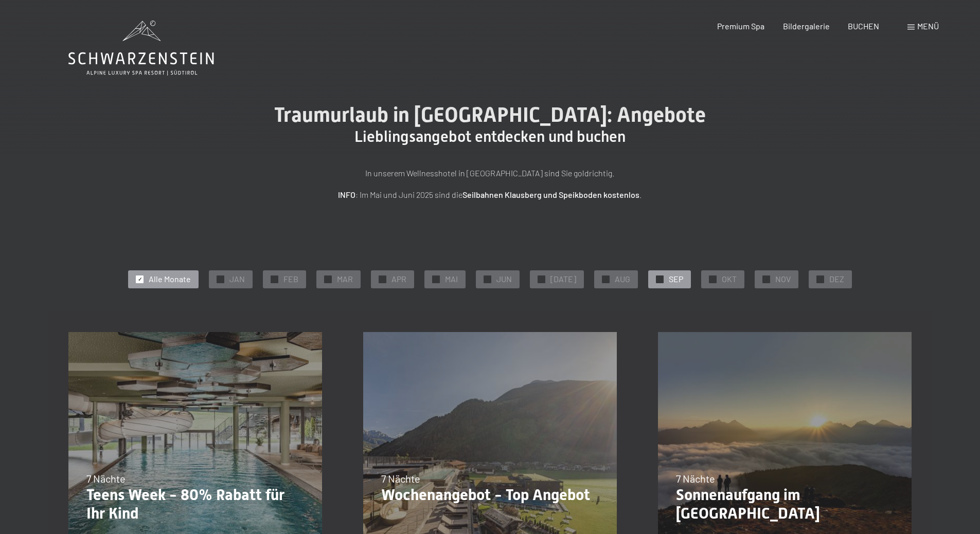 The image size is (980, 534). What do you see at coordinates (345, 279) in the screenshot?
I see `span: MAR` at bounding box center [345, 279].